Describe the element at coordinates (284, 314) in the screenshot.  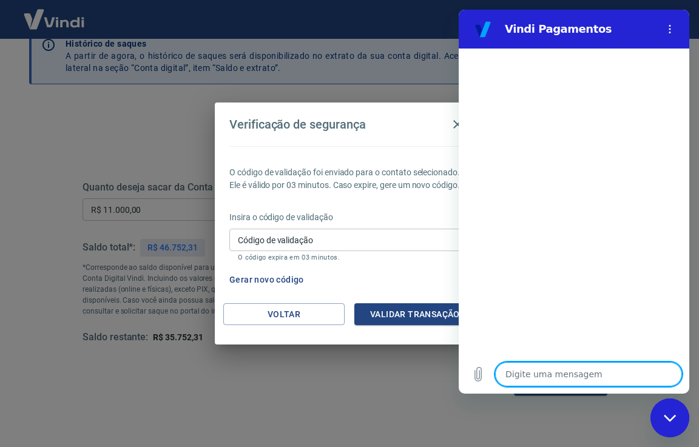
I see `button: Voltar` at that location.